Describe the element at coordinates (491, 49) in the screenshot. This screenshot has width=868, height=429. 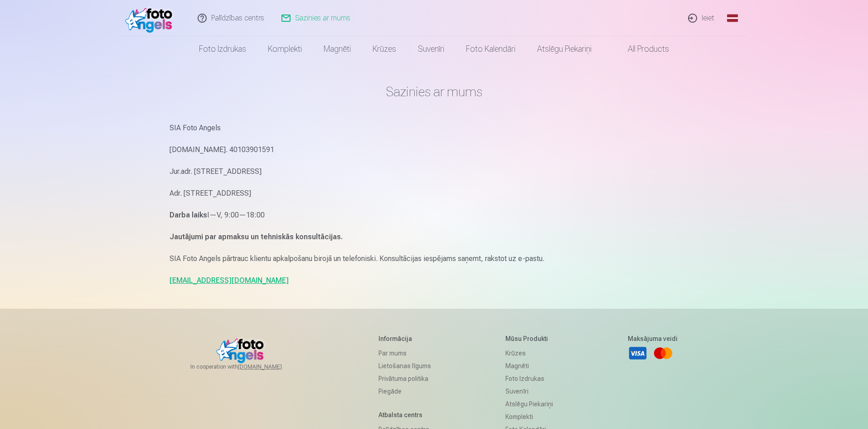
I see `a: Foto kalendāri` at that location.